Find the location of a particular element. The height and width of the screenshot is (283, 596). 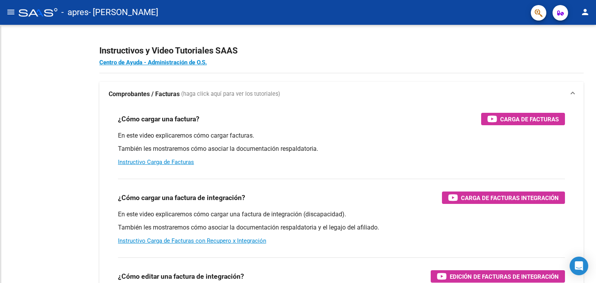

p: También les mostraremos cómo asociar la documentación respaldatoria y el legajo del afiliado. is located at coordinates (341, 228).